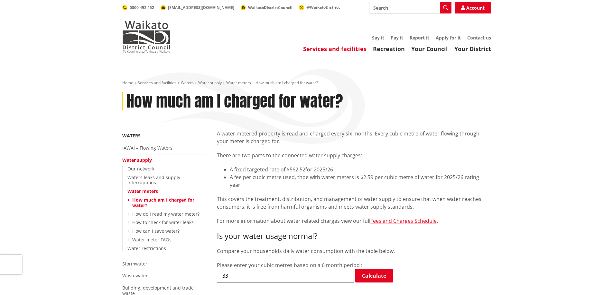  What do you see at coordinates (429, 49) in the screenshot?
I see `a: Your Council` at bounding box center [429, 49].